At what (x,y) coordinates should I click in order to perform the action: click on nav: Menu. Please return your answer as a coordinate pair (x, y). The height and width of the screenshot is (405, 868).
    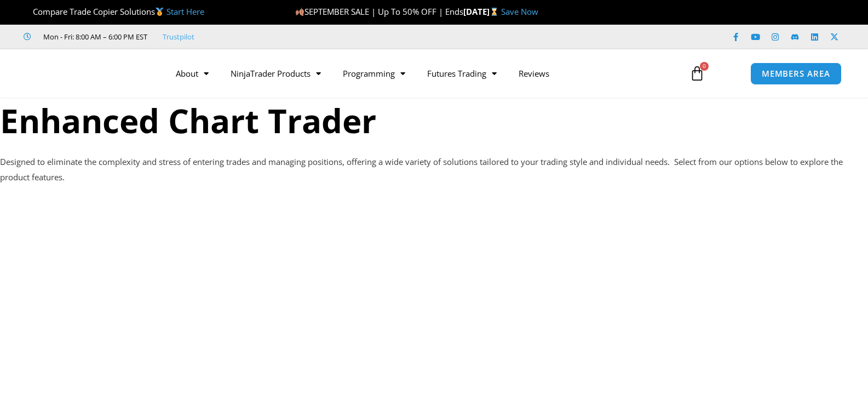
    Looking at the image, I should click on (421, 74).